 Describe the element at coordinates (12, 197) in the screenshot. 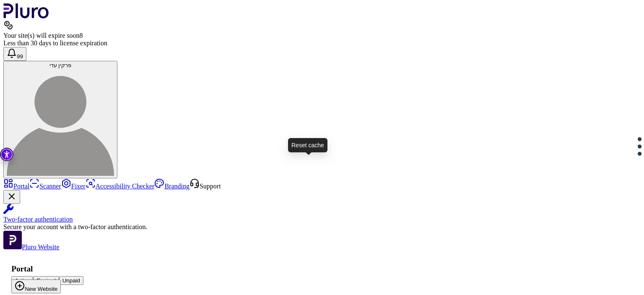

I see `button: Close Two-factor authentication notification` at that location.